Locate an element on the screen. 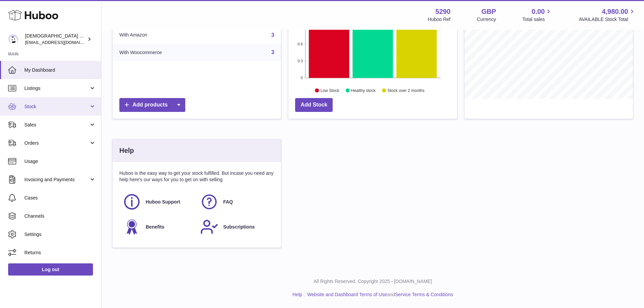 Image resolution: width=644 pixels, height=308 pixels. li: and is located at coordinates (379, 294).